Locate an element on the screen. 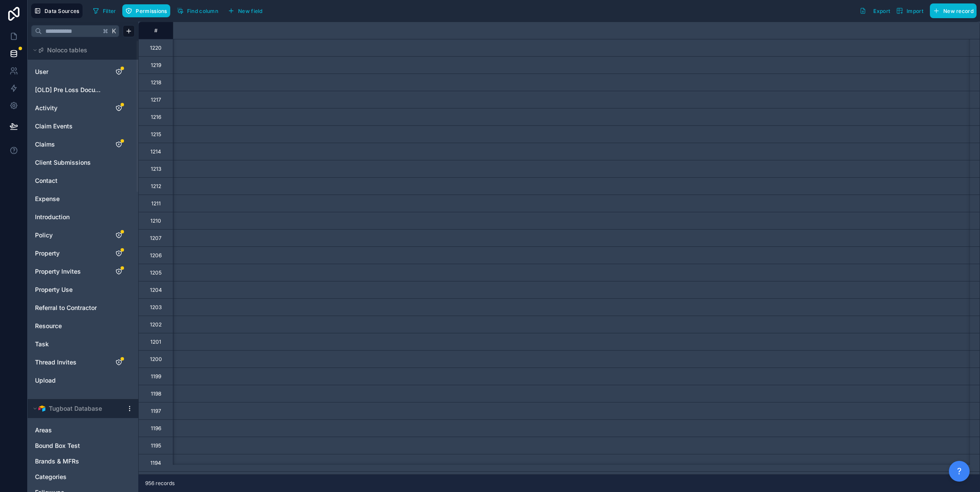 Image resolution: width=980 pixels, height=492 pixels. div: Bound Box Test is located at coordinates (83, 446).